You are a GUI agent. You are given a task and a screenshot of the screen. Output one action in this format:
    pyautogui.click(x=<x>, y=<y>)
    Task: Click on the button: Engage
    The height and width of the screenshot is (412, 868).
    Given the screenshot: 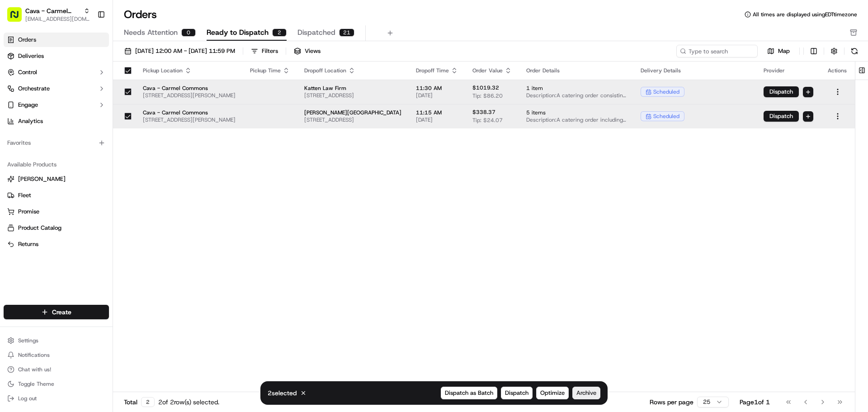 What is the action you would take?
    pyautogui.click(x=56, y=105)
    